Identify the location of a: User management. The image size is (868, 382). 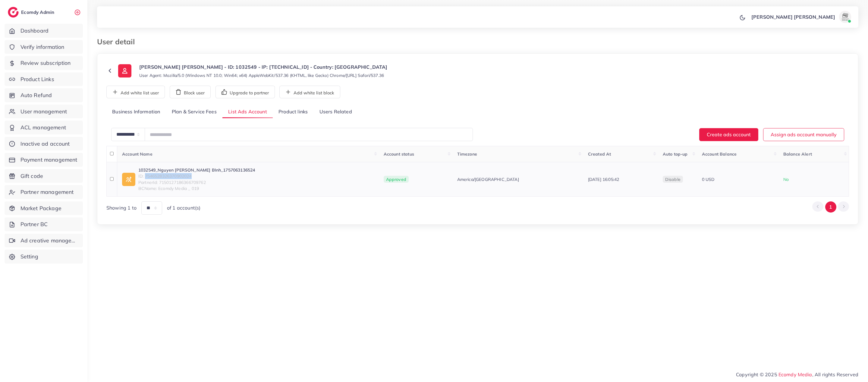
(44, 111).